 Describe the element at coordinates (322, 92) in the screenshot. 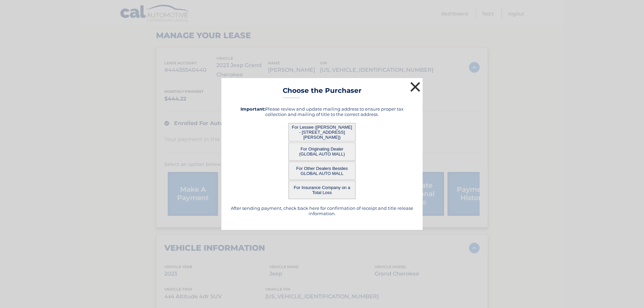

I see `h3: Choose the Purchaser` at that location.